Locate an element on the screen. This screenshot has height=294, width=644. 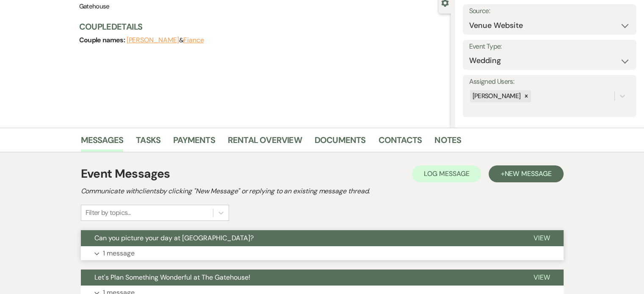
span: New Message is located at coordinates (528, 174).